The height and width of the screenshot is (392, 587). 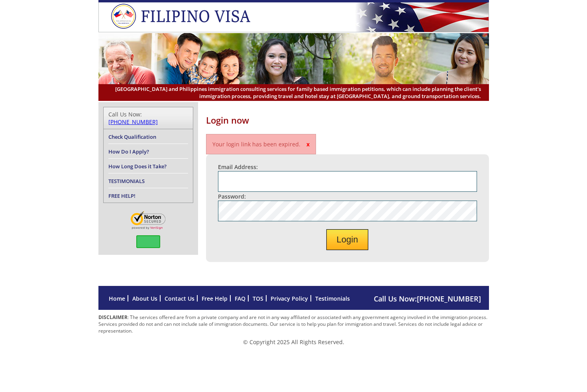 What do you see at coordinates (294, 341) in the screenshot?
I see `p: © Copyright 2025 All Rights Reserved.` at bounding box center [294, 341].